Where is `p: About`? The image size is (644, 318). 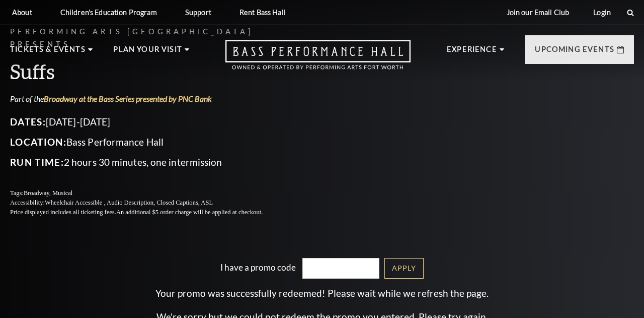
p: About is located at coordinates (22, 12).